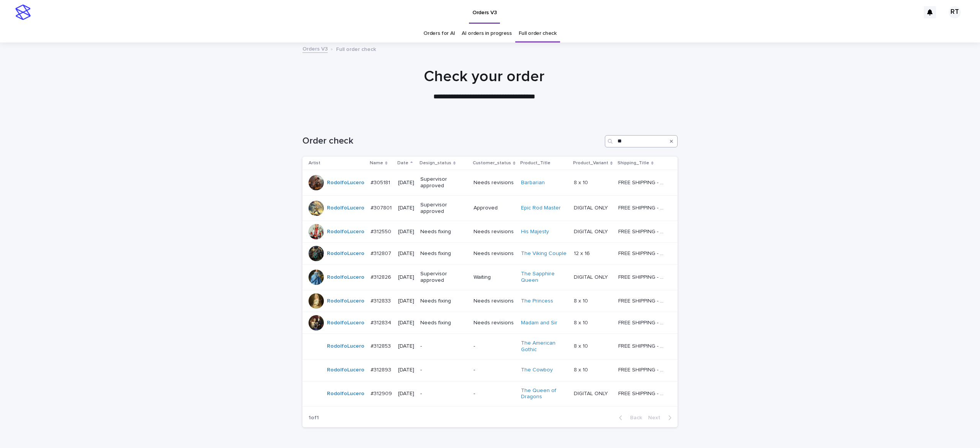 The height and width of the screenshot is (448, 980). What do you see at coordinates (538, 33) in the screenshot?
I see `a: Full order check` at bounding box center [538, 33].